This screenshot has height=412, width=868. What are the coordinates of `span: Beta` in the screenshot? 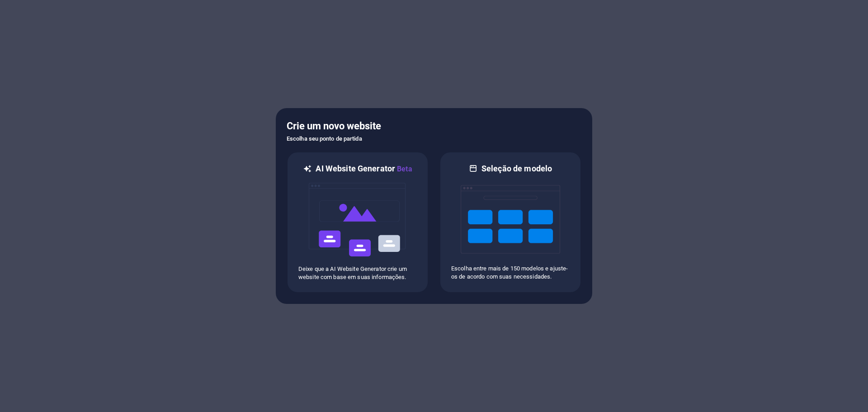 It's located at (404, 168).